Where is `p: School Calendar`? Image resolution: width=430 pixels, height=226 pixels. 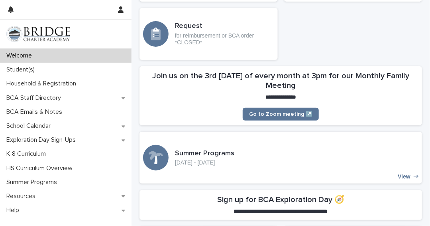 p: School Calendar is located at coordinates (30, 126).